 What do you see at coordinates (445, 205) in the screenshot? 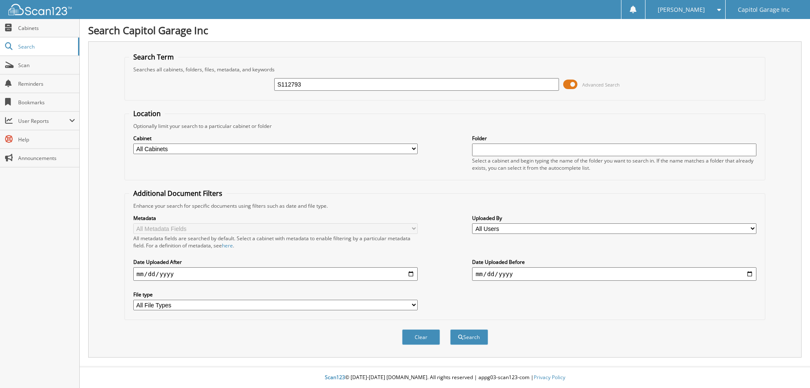
I see `div: Enhance your search for specific documents using filters such as date and file type.` at bounding box center [445, 205].